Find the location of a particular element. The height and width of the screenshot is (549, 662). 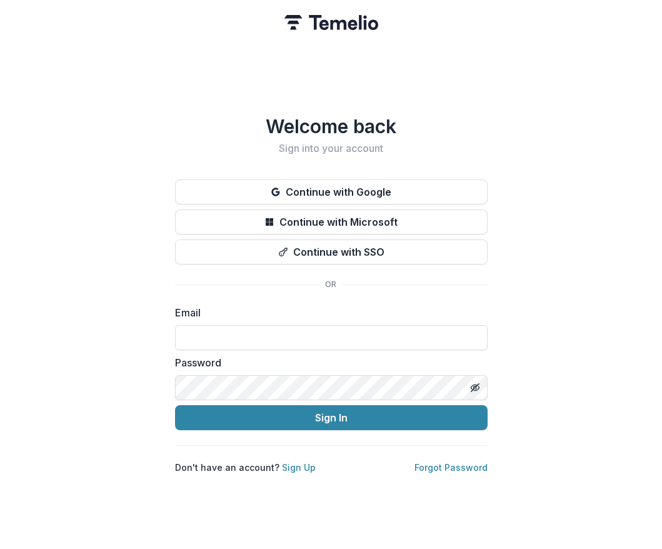

label: Email is located at coordinates (328, 313).